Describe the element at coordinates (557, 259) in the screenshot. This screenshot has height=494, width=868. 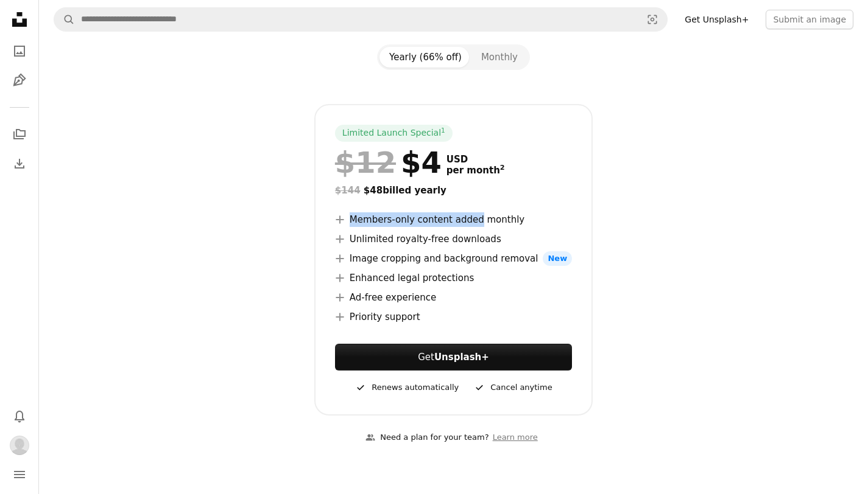
I see `span: New` at that location.